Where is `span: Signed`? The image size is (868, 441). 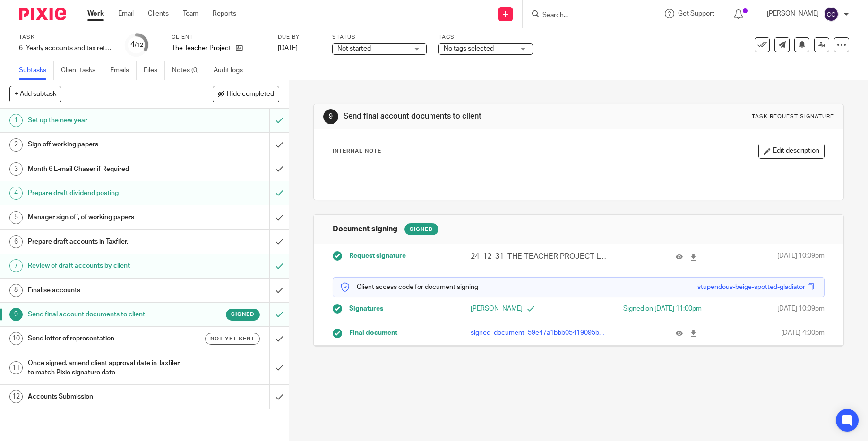
span: Signed is located at coordinates (243, 314).